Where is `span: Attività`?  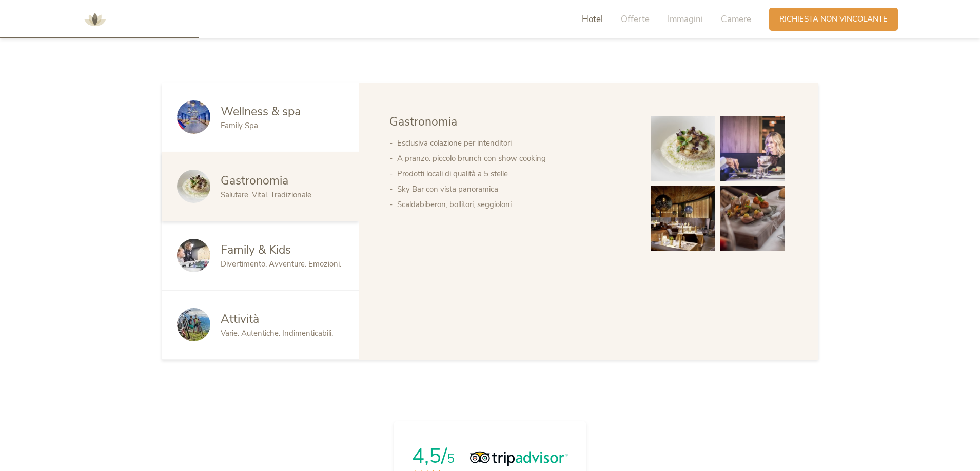 span: Attività is located at coordinates (239, 319).